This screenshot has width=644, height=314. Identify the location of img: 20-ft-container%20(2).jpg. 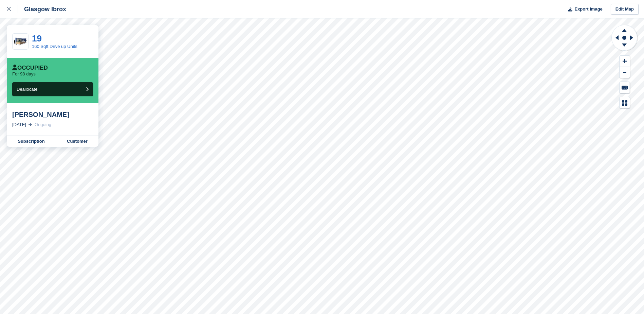
(20, 42).